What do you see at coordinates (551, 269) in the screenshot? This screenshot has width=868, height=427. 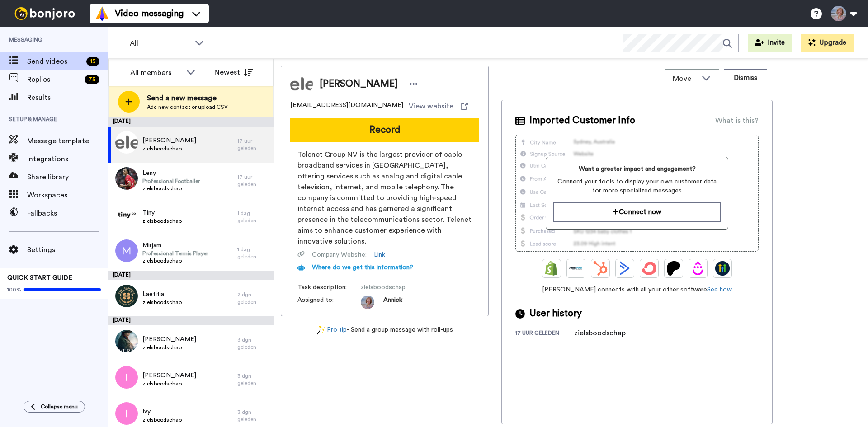 I see `img: Shopify` at bounding box center [551, 269].